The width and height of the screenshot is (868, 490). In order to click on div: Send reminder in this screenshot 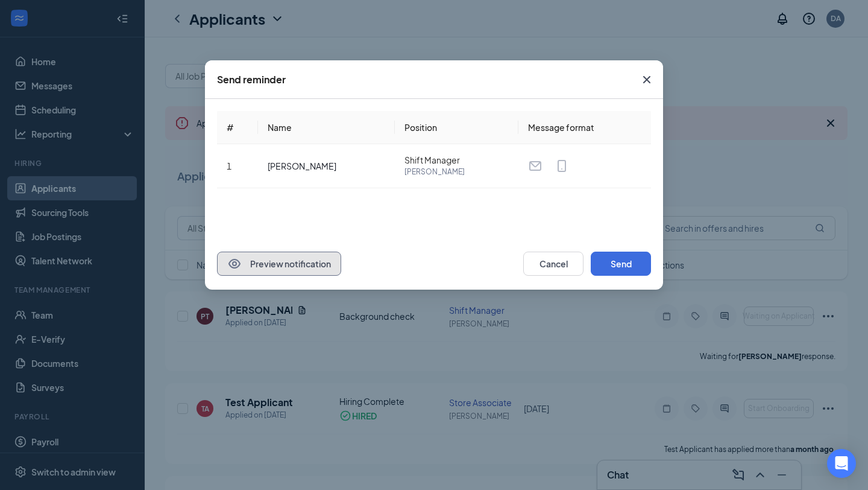, I will do `click(251, 80)`.